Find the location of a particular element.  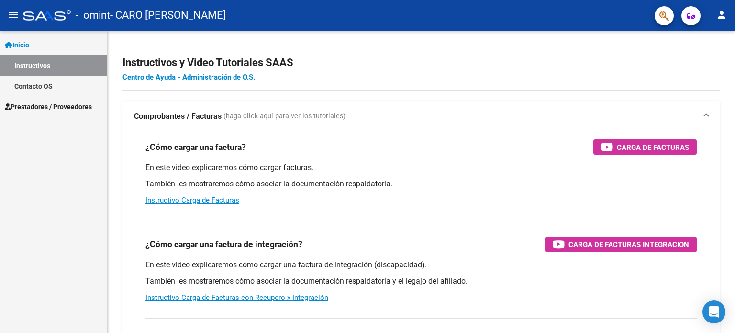

button: Carga de Facturas is located at coordinates (645, 147).